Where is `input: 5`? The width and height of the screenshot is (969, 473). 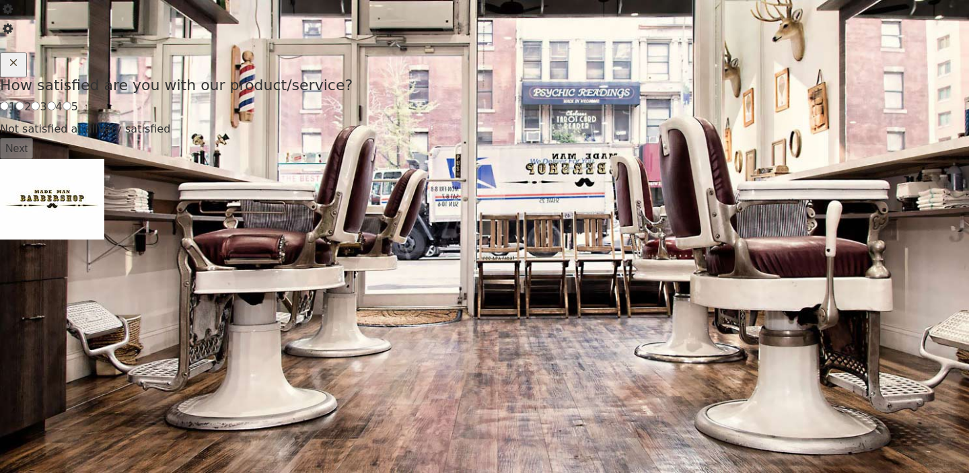 input: 5 is located at coordinates (67, 106).